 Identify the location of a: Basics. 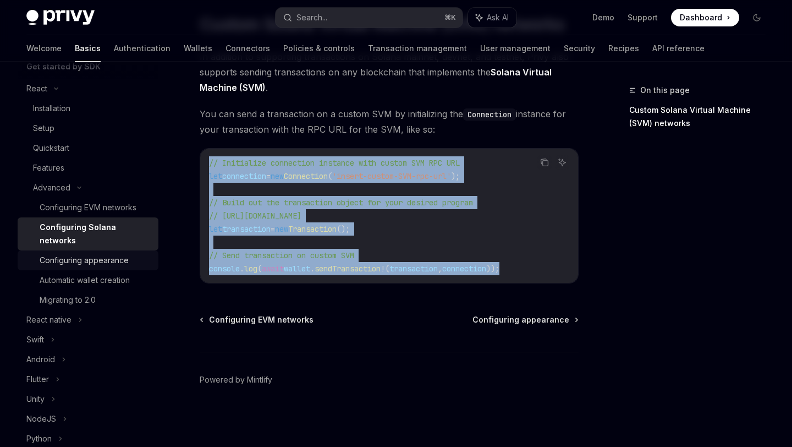
(87, 48).